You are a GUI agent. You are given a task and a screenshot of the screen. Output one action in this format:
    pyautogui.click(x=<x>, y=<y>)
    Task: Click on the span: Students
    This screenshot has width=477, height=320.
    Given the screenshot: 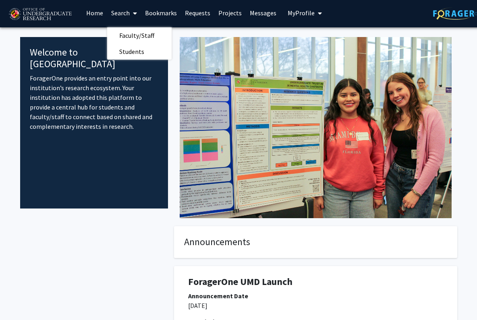 What is the action you would take?
    pyautogui.click(x=132, y=52)
    